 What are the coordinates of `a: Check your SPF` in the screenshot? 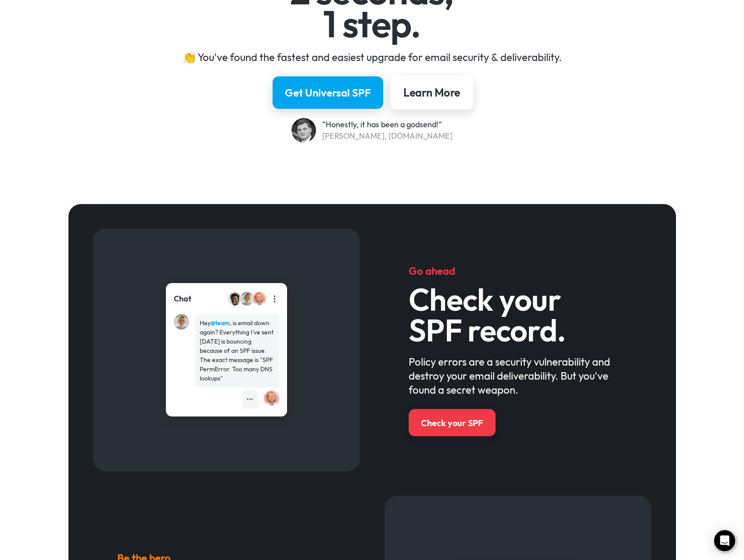 It's located at (452, 423).